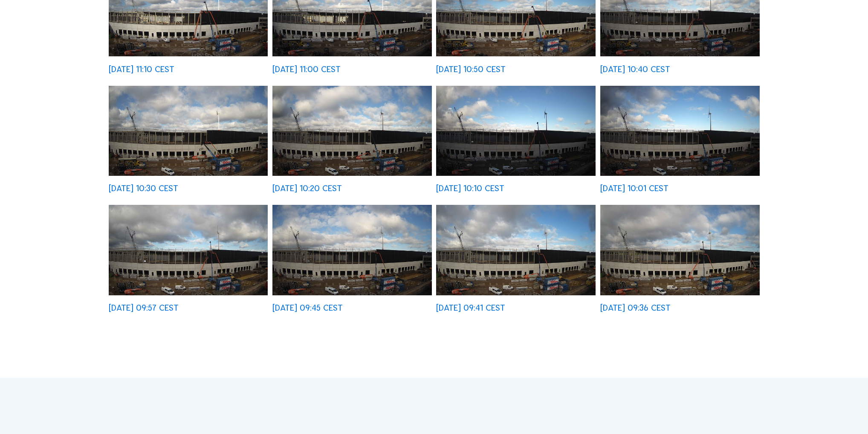 The height and width of the screenshot is (434, 868). What do you see at coordinates (352, 250) in the screenshot?
I see `img: image_53148219` at bounding box center [352, 250].